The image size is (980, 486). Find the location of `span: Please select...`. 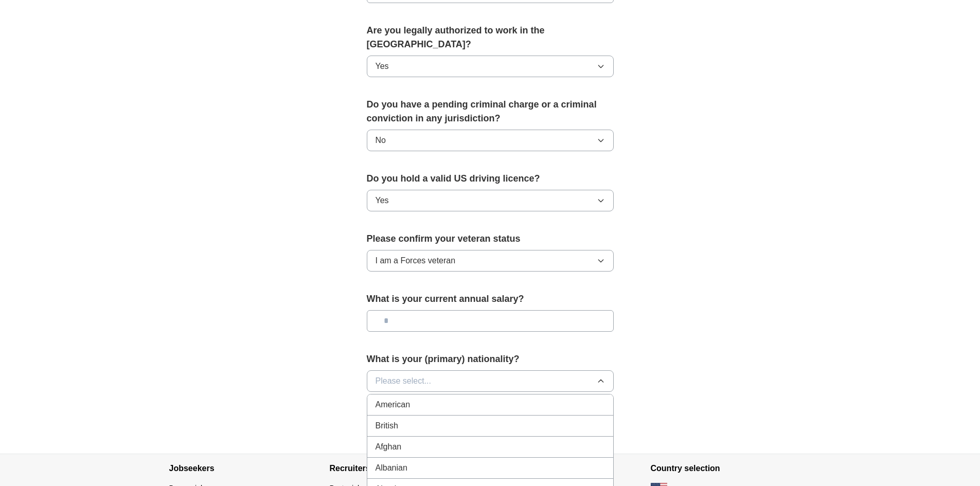

span: Please select... is located at coordinates (403, 381).